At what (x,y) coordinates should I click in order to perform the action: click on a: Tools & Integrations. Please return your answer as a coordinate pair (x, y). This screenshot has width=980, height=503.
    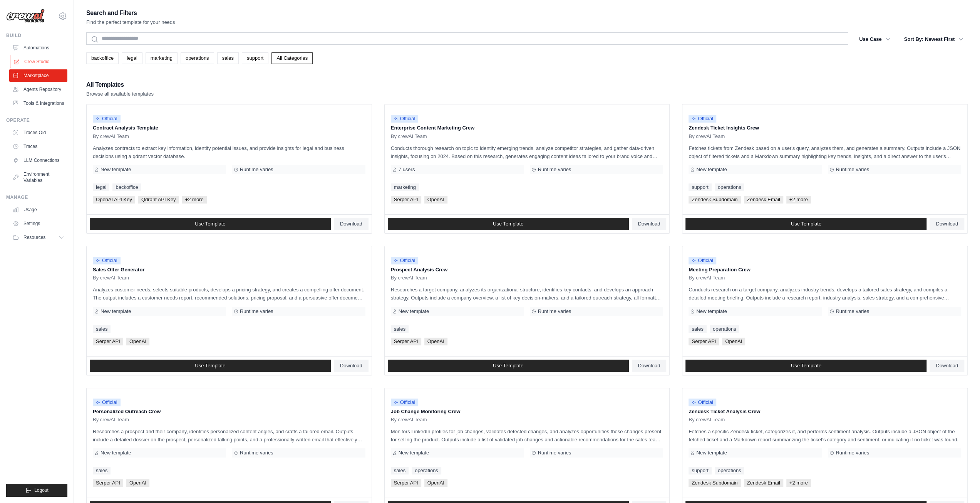
    Looking at the image, I should click on (38, 103).